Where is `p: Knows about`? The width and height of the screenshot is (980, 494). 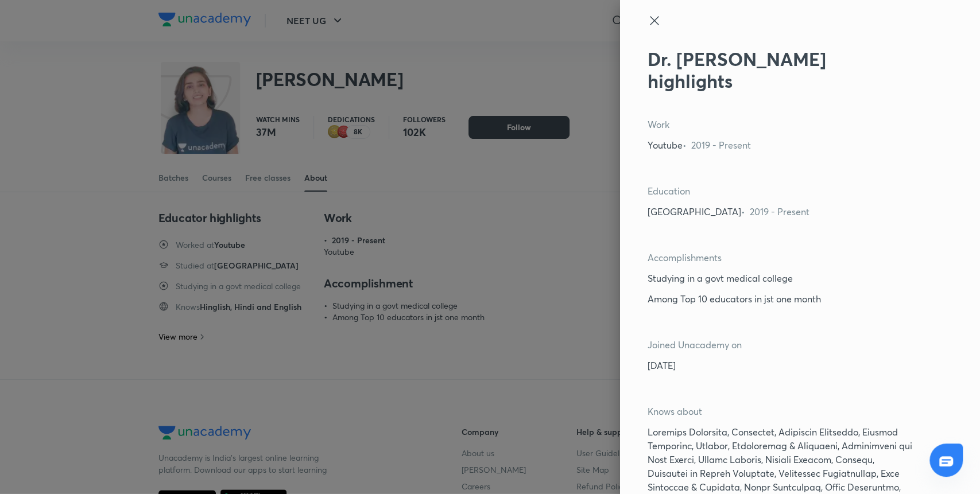
p: Knows about is located at coordinates (781, 411).